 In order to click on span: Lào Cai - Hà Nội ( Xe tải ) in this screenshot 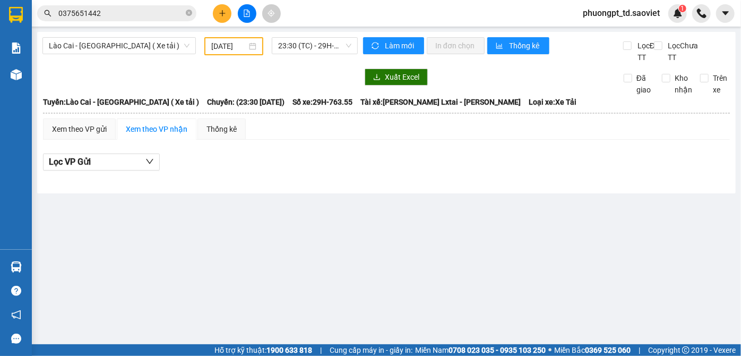, I will do `click(119, 46)`.